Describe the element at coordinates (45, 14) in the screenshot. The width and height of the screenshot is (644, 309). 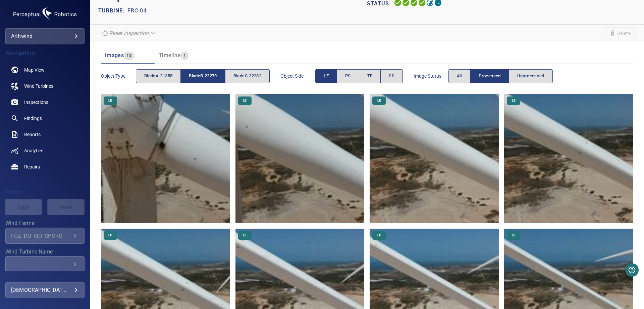
I see `img: arthwind-logo` at that location.